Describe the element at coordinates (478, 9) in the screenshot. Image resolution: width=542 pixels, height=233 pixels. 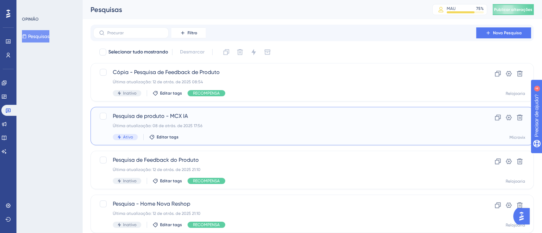
I see `font: 75` at that location.